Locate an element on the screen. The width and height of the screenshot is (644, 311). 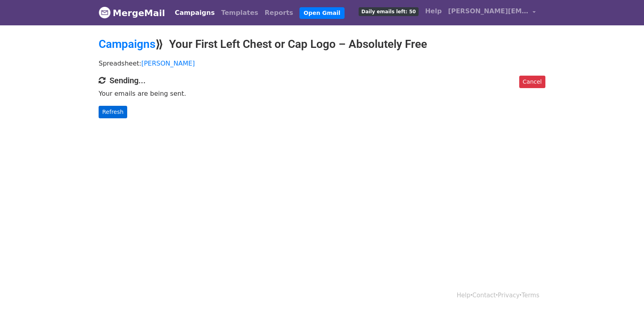
a: Reports is located at coordinates (279, 13).